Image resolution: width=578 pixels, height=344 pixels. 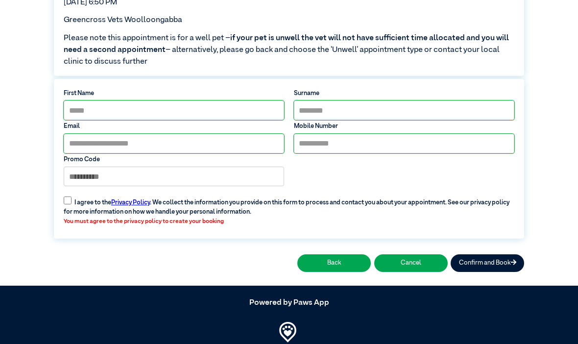 I want to click on span: Please note this appointment is for a well pet – – alternatively, please go back and choose the ‘..., so click(x=289, y=50).